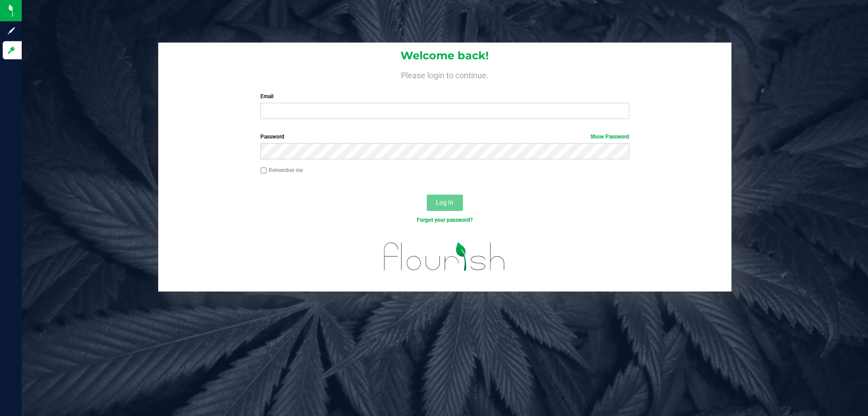 This screenshot has height=416, width=868. Describe the element at coordinates (445, 202) in the screenshot. I see `button: Log In` at that location.